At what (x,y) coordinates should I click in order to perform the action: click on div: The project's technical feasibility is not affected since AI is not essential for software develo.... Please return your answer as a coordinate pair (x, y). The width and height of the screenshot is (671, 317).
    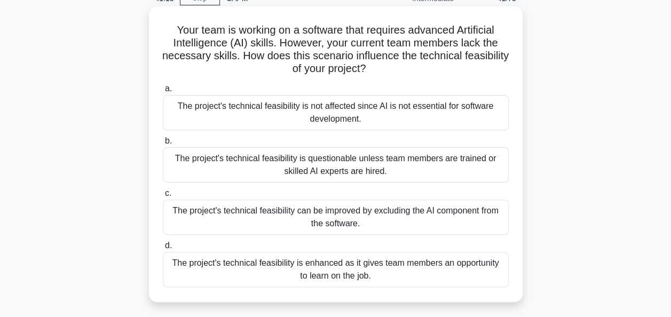
    Looking at the image, I should click on (336, 113).